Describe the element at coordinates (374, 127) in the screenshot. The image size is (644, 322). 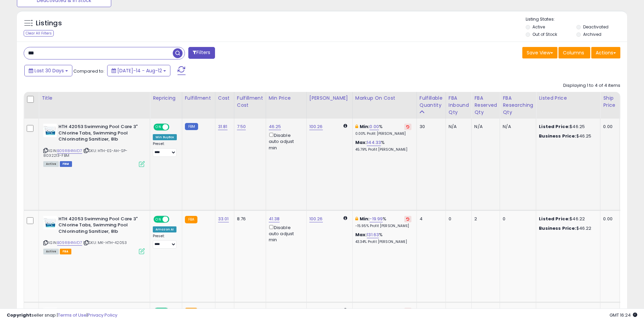
I see `a: 0.00` at that location.